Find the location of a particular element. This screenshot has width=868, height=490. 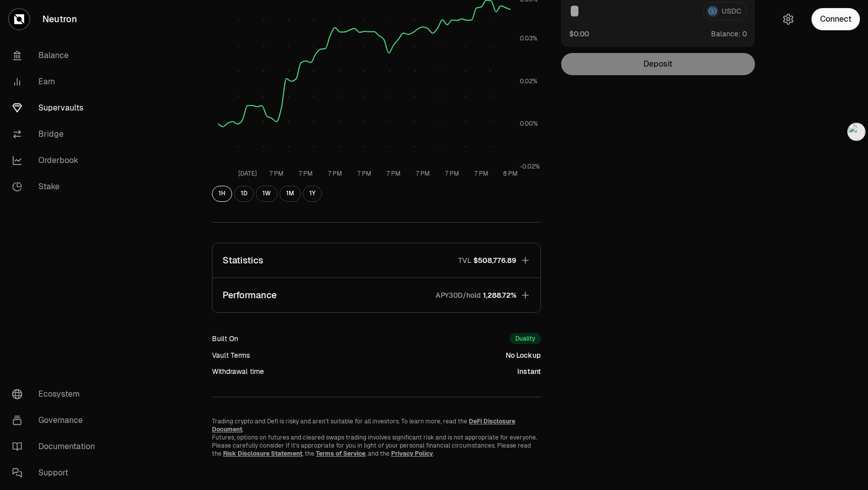

p: Statistics is located at coordinates (243, 261).